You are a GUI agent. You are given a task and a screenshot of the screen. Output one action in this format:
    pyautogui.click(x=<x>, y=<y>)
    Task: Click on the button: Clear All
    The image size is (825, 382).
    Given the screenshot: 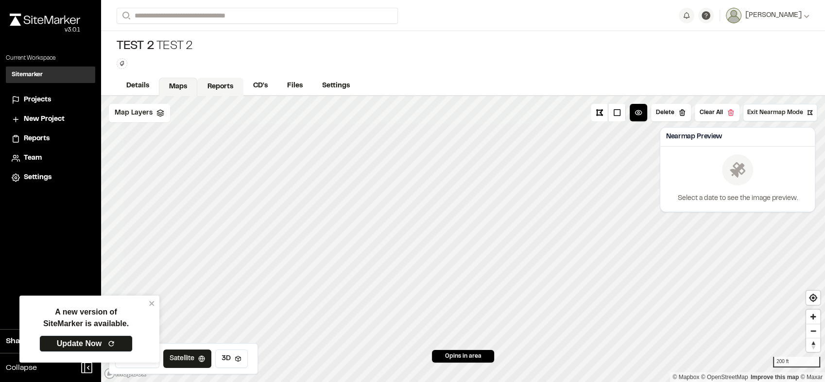 What is the action you would take?
    pyautogui.click(x=717, y=113)
    